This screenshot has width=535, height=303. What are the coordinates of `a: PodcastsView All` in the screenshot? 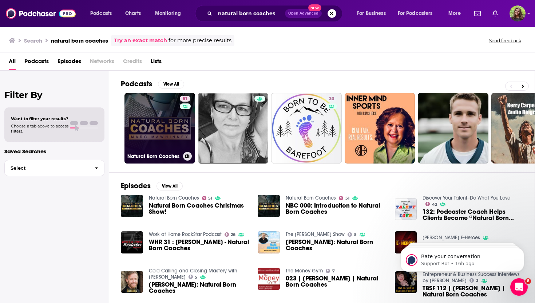 It's located at (152, 84).